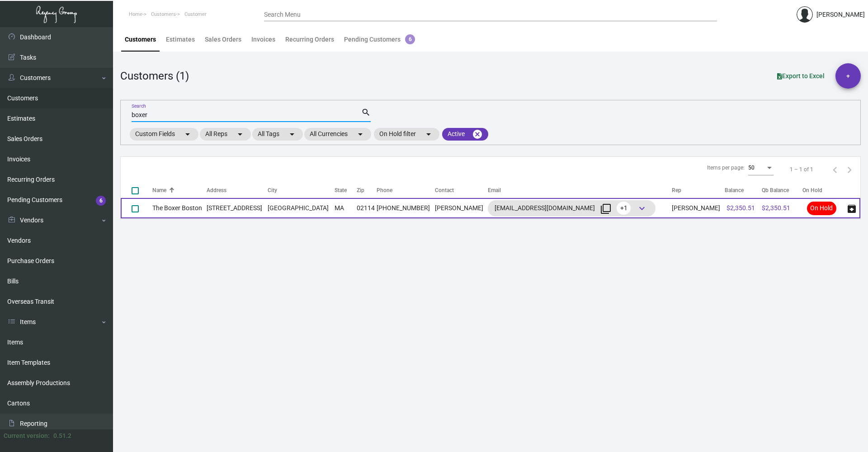  I want to click on div: 1 – 1 of 1, so click(801, 169).